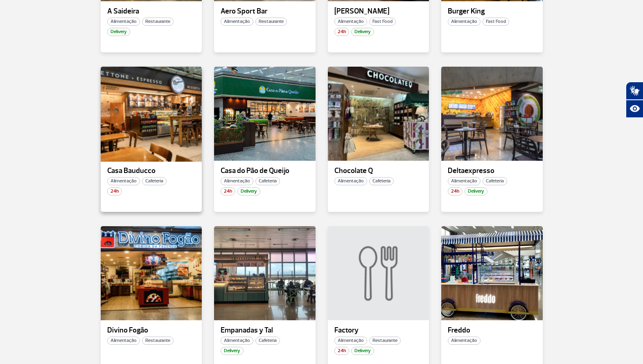 This screenshot has width=643, height=364. I want to click on p: A Saideira, so click(151, 11).